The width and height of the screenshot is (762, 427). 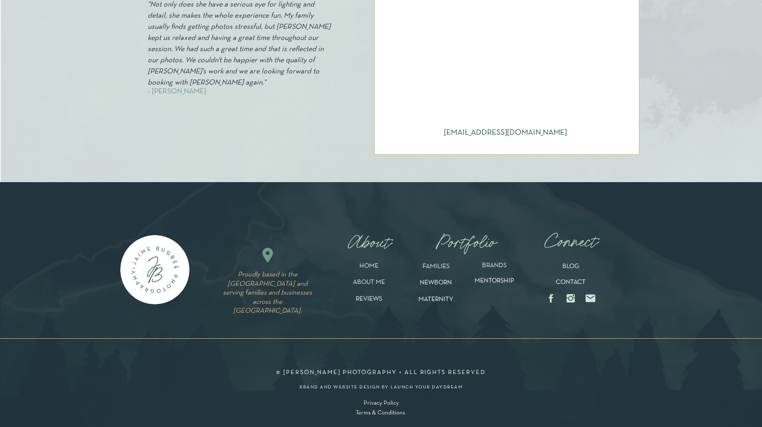 I want to click on p: ABOUT ME, so click(x=369, y=284).